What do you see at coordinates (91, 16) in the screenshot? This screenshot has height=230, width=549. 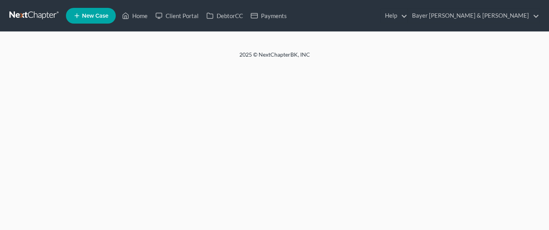 I see `new-legal-case-button: New Case` at bounding box center [91, 16].